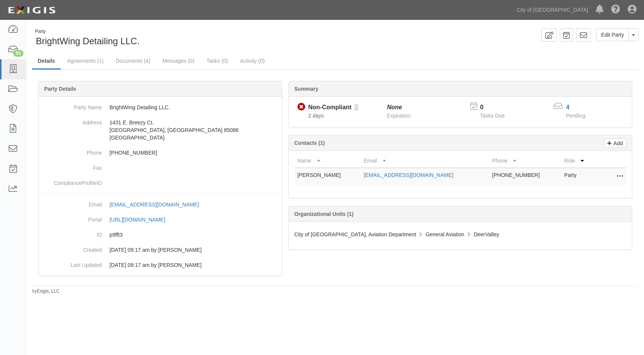  What do you see at coordinates (616, 10) in the screenshot?
I see `i: Help Center - Complianz` at bounding box center [616, 10].